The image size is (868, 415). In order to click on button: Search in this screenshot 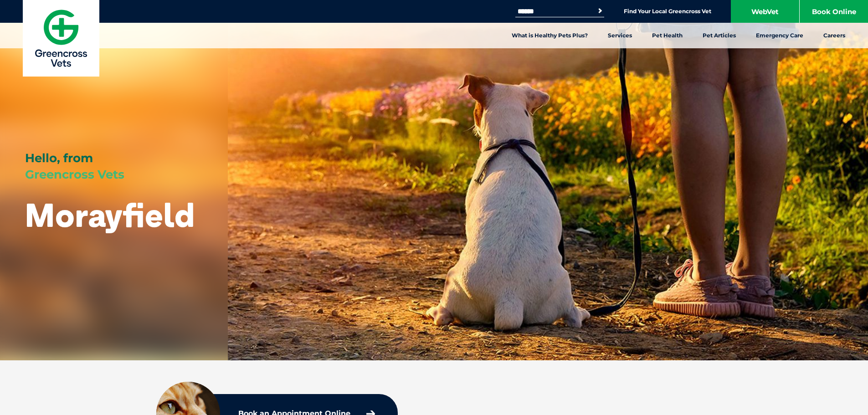, I will do `click(600, 11)`.